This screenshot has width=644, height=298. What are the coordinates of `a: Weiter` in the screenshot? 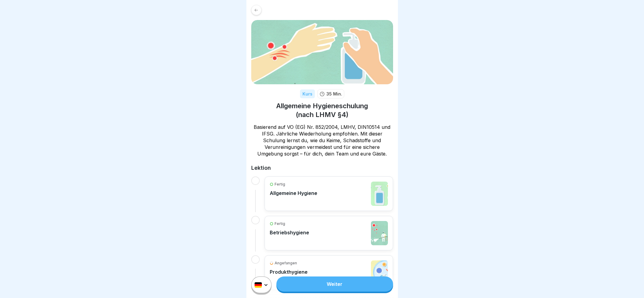 It's located at (334, 284).